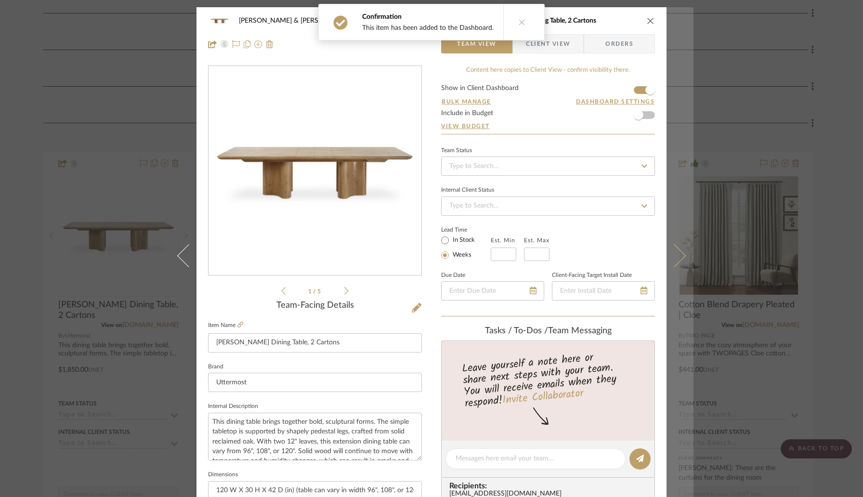  I want to click on button: Dashboard Settings, so click(615, 102).